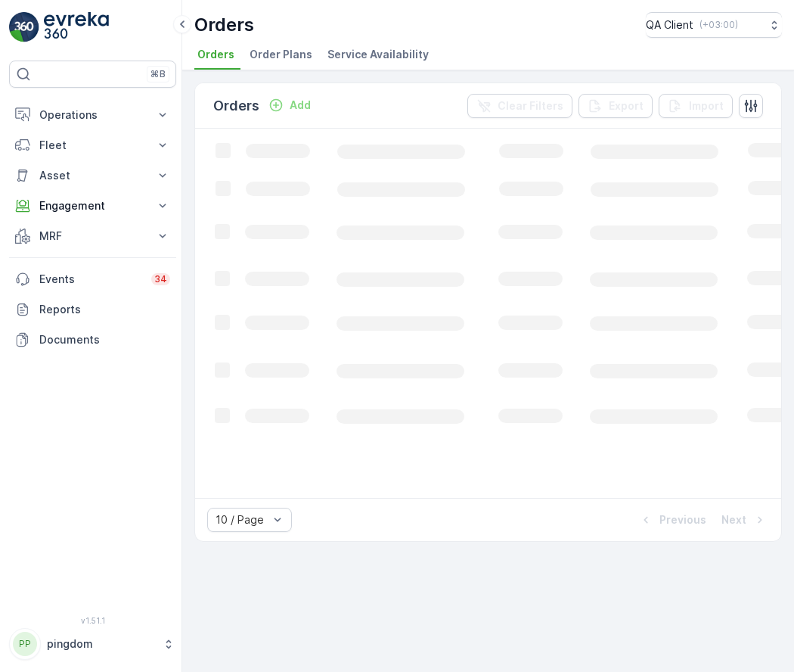  I want to click on button: Asset, so click(92, 176).